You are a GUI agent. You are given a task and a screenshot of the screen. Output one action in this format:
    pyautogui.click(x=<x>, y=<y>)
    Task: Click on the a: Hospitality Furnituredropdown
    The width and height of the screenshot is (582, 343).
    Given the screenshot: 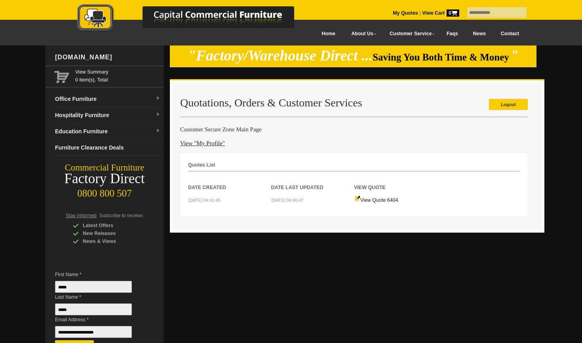 What is the action you would take?
    pyautogui.click(x=108, y=115)
    